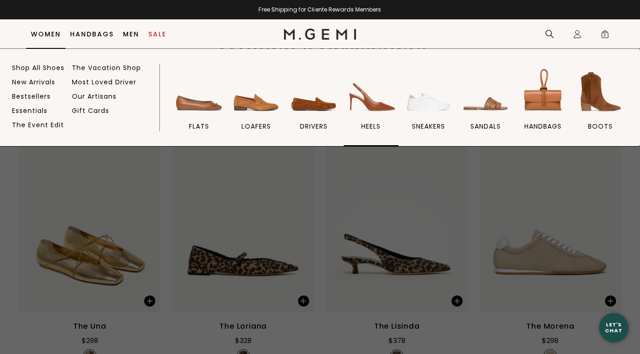  What do you see at coordinates (314, 92) in the screenshot?
I see `img: drivers` at bounding box center [314, 92].